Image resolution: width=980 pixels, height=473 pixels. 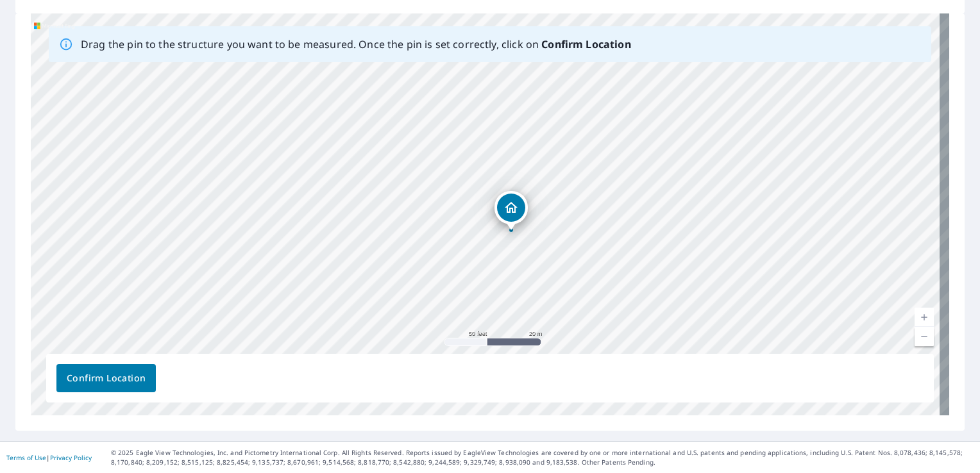 I want to click on b: Confirm Location, so click(x=585, y=44).